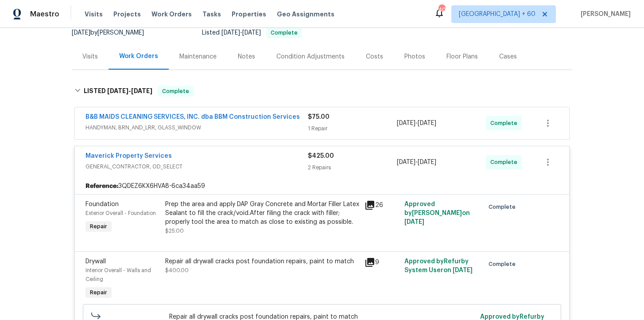  What do you see at coordinates (246, 57) in the screenshot?
I see `div: Notes` at bounding box center [246, 57].